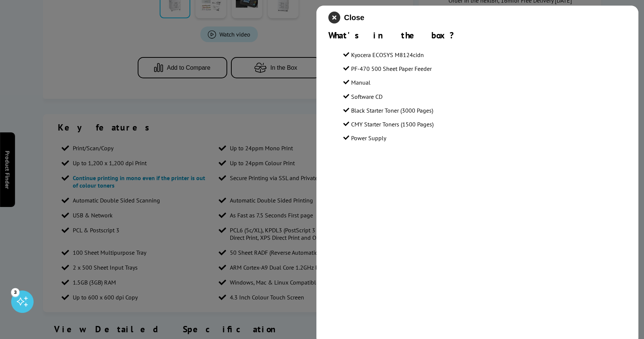 This screenshot has width=644, height=339. Describe the element at coordinates (347, 17) in the screenshot. I see `button: close modal` at that location.